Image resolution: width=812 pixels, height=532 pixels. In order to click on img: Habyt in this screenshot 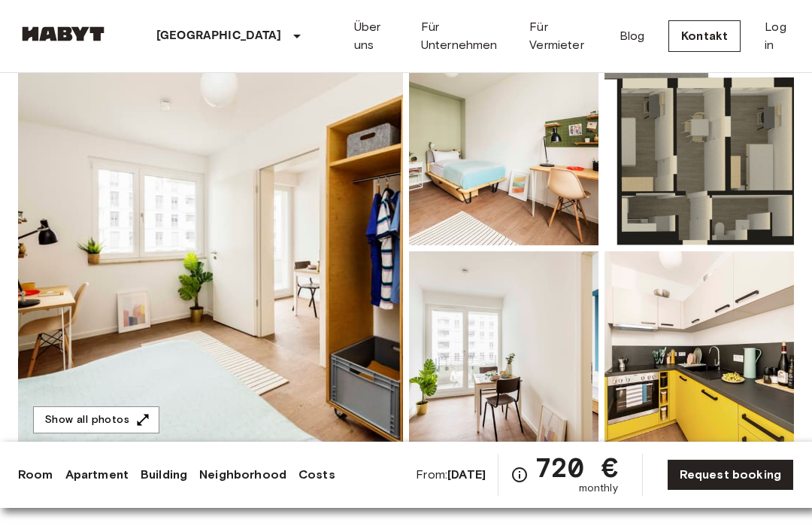, I will do `click(63, 34)`.